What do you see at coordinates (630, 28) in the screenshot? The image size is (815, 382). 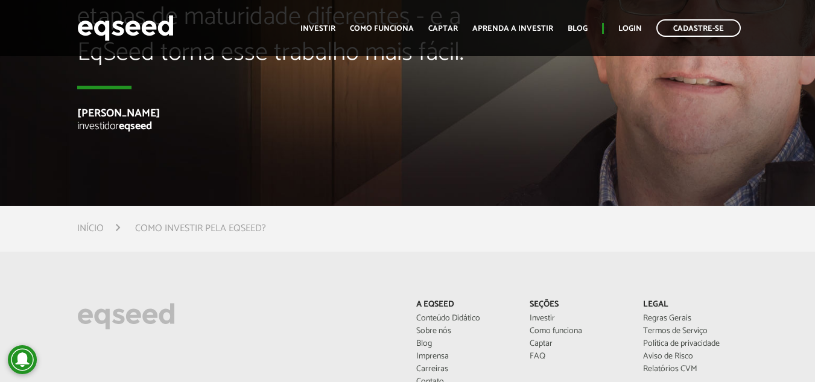 I see `a: Login` at bounding box center [630, 28].